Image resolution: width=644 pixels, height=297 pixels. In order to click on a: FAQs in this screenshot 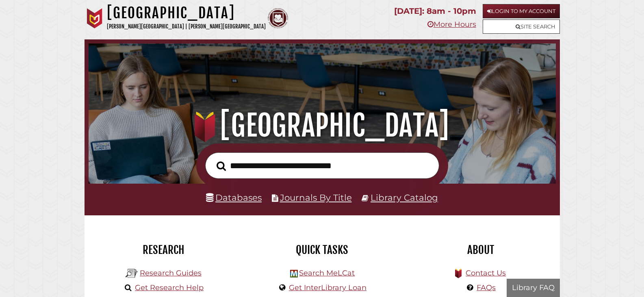, I will do `click(486, 288)`.